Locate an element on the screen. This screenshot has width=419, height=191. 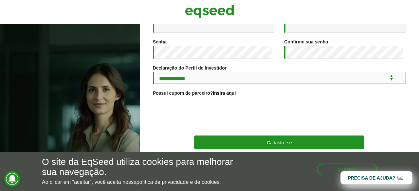
img: EqSeed Logo is located at coordinates (209, 11).